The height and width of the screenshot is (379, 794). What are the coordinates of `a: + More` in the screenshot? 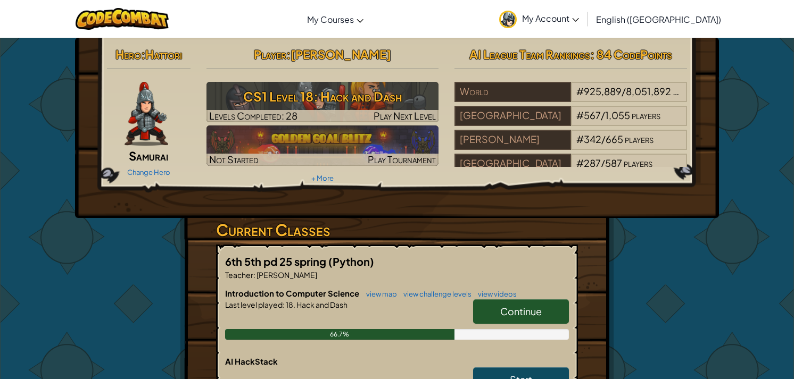 It's located at (323, 178).